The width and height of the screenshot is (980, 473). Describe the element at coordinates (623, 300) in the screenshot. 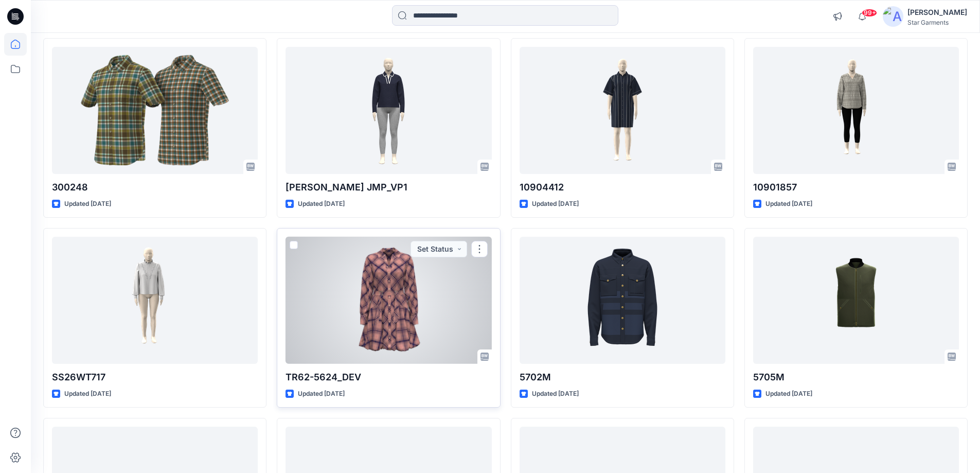

I see `a: 5702M` at that location.